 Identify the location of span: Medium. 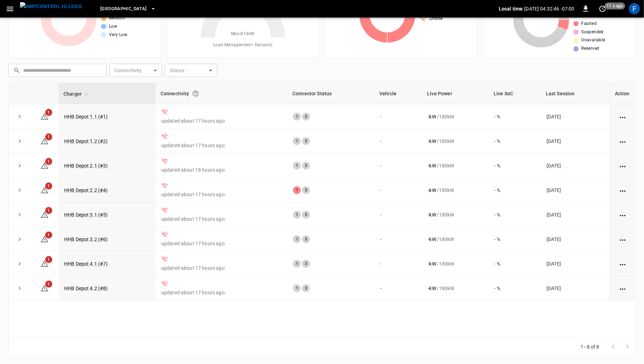
(117, 18).